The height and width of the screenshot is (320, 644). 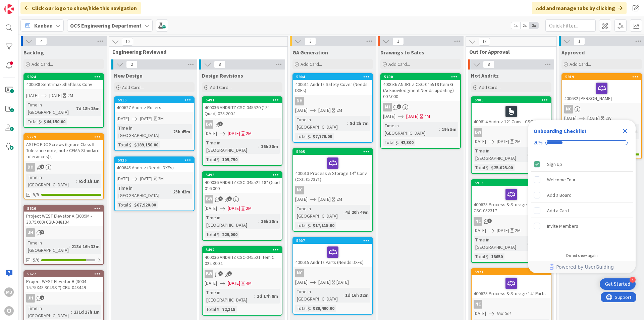 What do you see at coordinates (399, 107) in the screenshot?
I see `span: 3` at bounding box center [399, 107].